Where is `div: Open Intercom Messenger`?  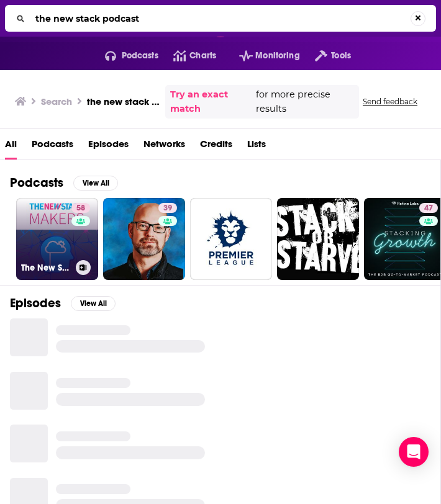 div: Open Intercom Messenger is located at coordinates (413, 452).